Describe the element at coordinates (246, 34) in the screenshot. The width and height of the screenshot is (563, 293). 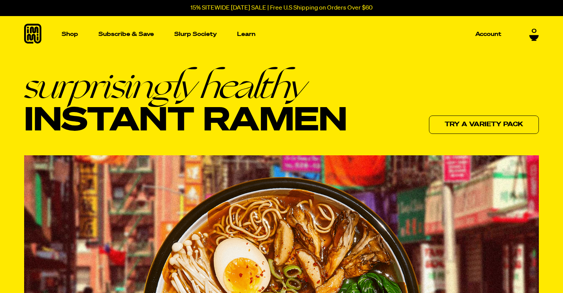
I see `p: Learn` at that location.